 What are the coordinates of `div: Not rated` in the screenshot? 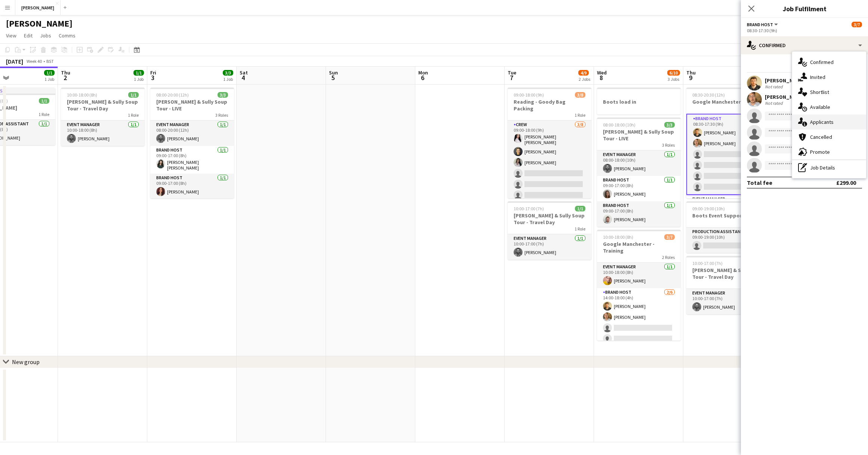 It's located at (775, 87).